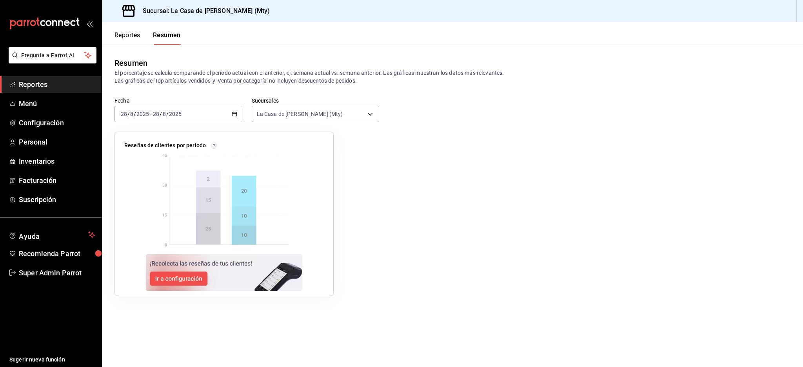 The image size is (803, 367). I want to click on span: Reportes, so click(57, 84).